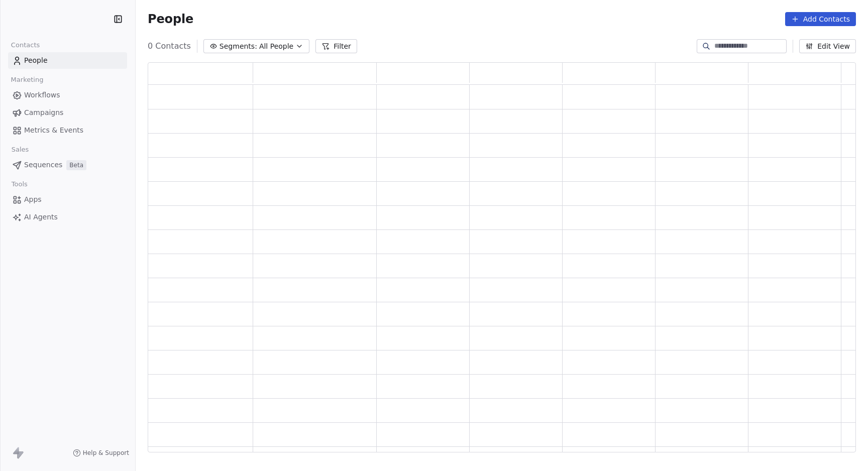  Describe the element at coordinates (68, 95) in the screenshot. I see `a: Workflows` at that location.